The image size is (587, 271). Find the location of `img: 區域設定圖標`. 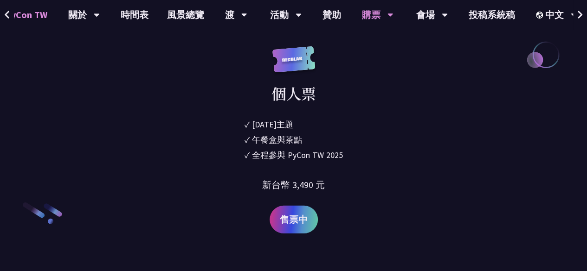

img: 區域設定圖標 is located at coordinates (540, 15).